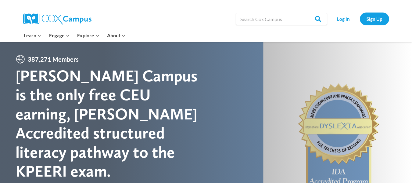 The height and width of the screenshot is (183, 412). I want to click on input: Search Cox Campus, so click(281, 19).